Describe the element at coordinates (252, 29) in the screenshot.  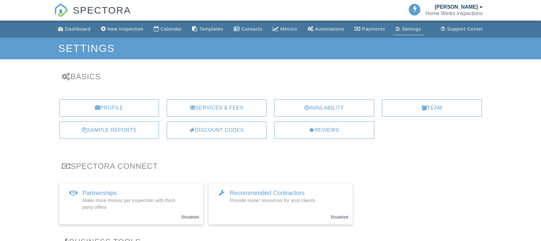
I see `div: Contacts` at that location.